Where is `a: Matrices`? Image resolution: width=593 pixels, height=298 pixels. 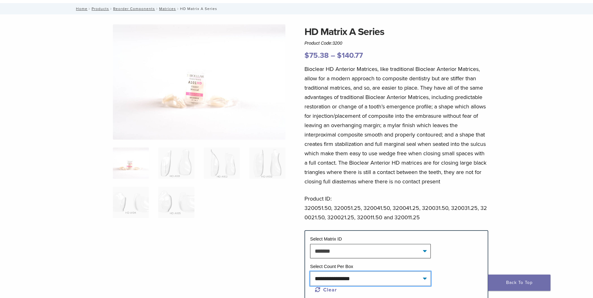
a: Matrices is located at coordinates (168, 9).